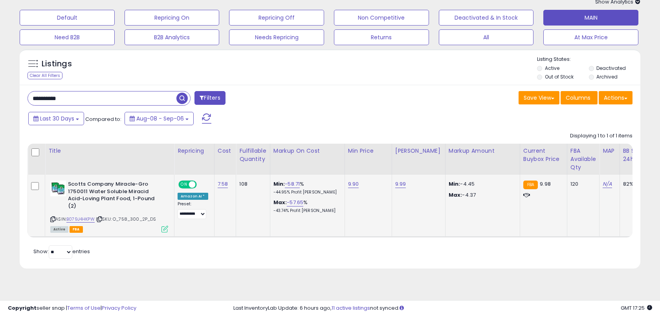 The width and height of the screenshot is (660, 316). Describe the element at coordinates (481, 195) in the screenshot. I see `p: -4.37` at that location.